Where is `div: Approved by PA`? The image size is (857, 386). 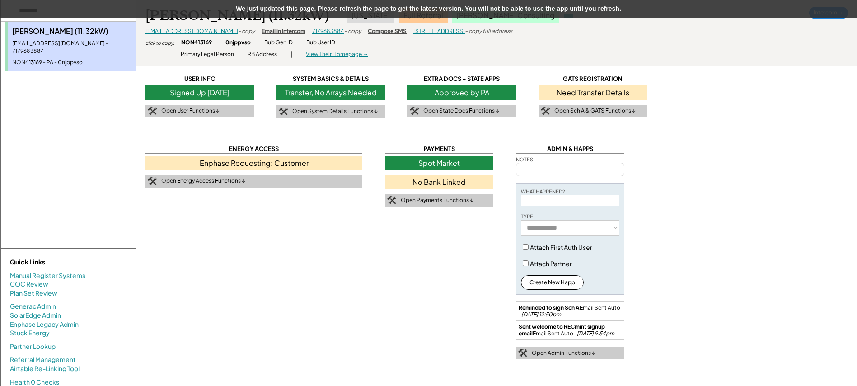 div: Approved by PA is located at coordinates (462, 93).